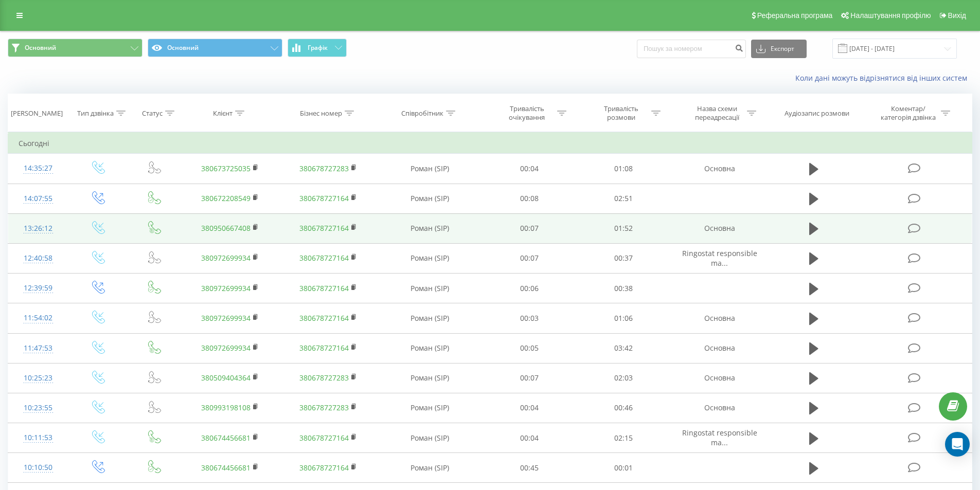 The image size is (980, 490). What do you see at coordinates (38, 168) in the screenshot?
I see `div: 14:35:27` at bounding box center [38, 168].